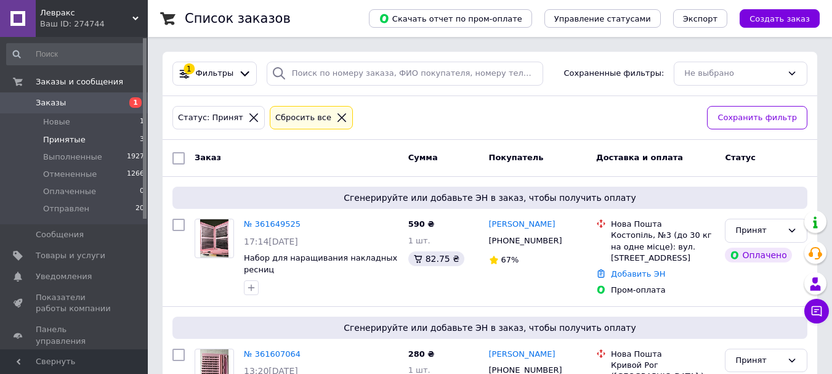  Describe the element at coordinates (701, 18) in the screenshot. I see `span: Экспорт` at that location.